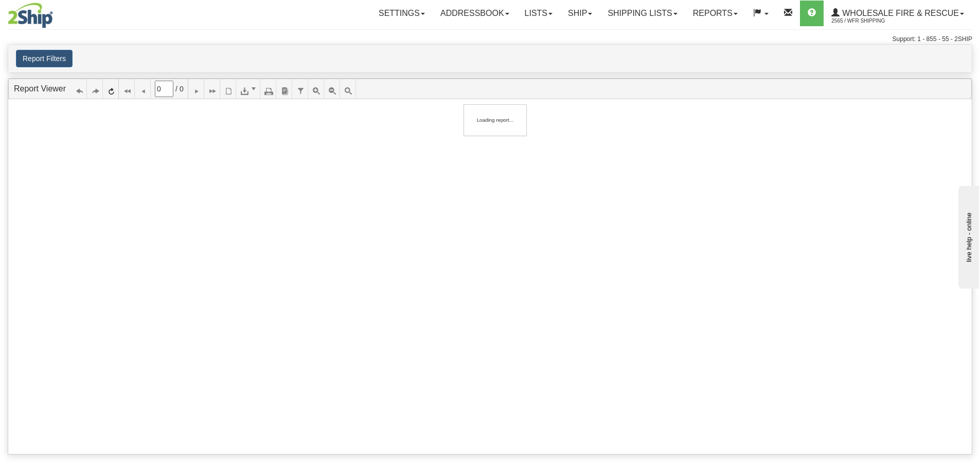 This screenshot has height=472, width=980. Describe the element at coordinates (899, 13) in the screenshot. I see `span: WHOLESALE FIRE & RESCUE` at that location.